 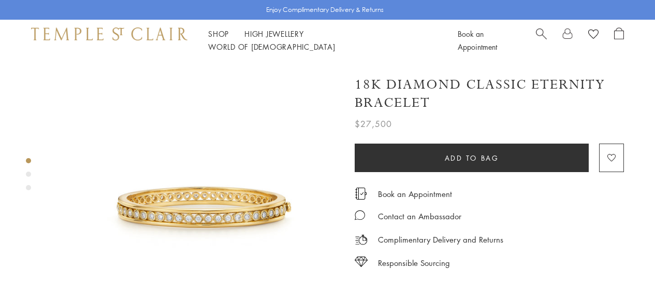 I want to click on p: Complimentary Delivery and Returns, so click(x=441, y=239).